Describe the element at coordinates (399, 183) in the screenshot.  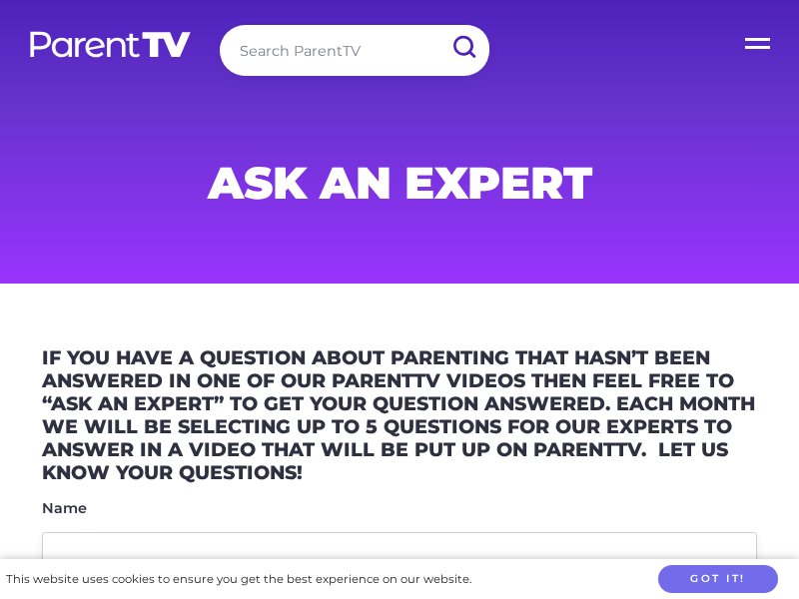
I see `h1: Ask An Expert` at that location.